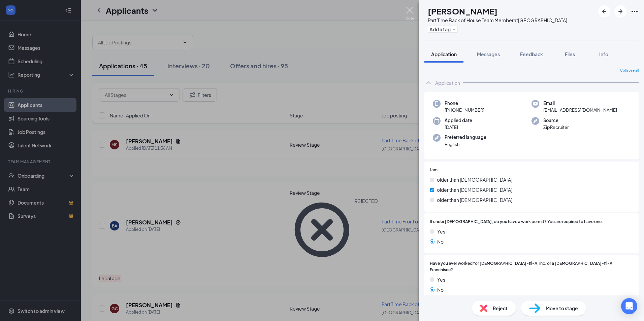 Image resolution: width=644 pixels, height=321 pixels. I want to click on span: Applied date, so click(458, 121).